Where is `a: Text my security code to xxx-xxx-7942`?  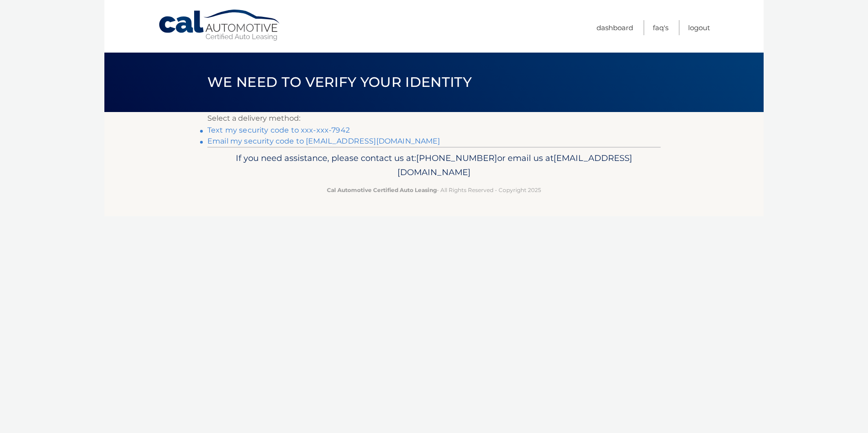
a: Text my security code to xxx-xxx-7942 is located at coordinates (278, 130).